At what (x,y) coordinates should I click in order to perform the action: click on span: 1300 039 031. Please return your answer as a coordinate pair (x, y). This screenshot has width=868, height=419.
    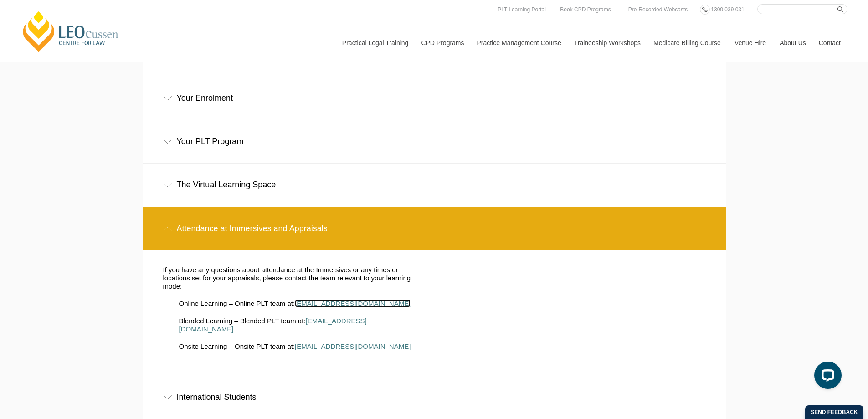
    Looking at the image, I should click on (727, 9).